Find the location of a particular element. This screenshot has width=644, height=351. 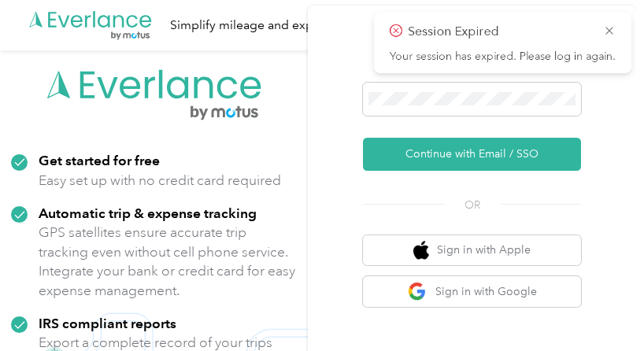

p: Session Expired is located at coordinates (500, 32).